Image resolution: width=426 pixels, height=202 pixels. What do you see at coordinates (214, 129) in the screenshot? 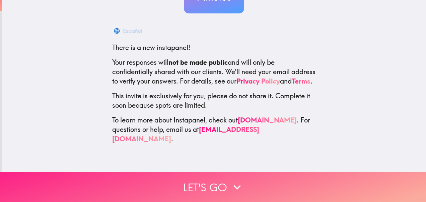
I see `p: To learn more about Instapanel, check out . For questions or help, email us at .` at bounding box center [214, 129].